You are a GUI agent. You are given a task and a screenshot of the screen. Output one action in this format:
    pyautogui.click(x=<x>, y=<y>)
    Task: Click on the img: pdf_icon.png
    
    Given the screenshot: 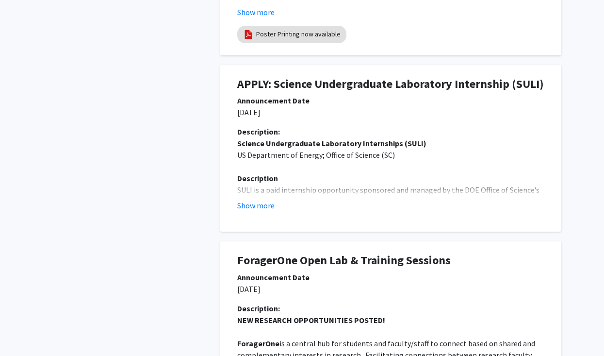 What is the action you would take?
    pyautogui.click(x=249, y=34)
    